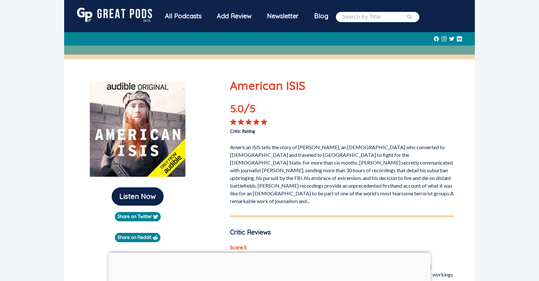  Describe the element at coordinates (321, 16) in the screenshot. I see `a: Blog` at that location.